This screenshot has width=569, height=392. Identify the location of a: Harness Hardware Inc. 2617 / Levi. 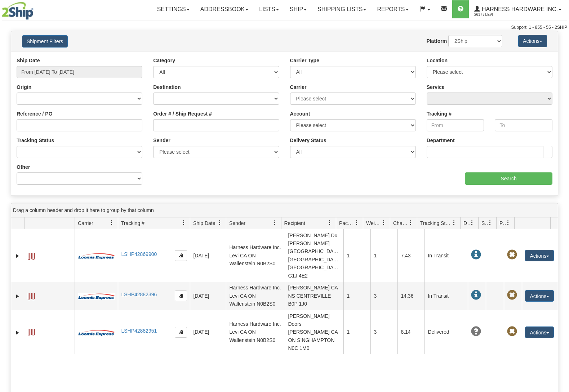
(518, 9).